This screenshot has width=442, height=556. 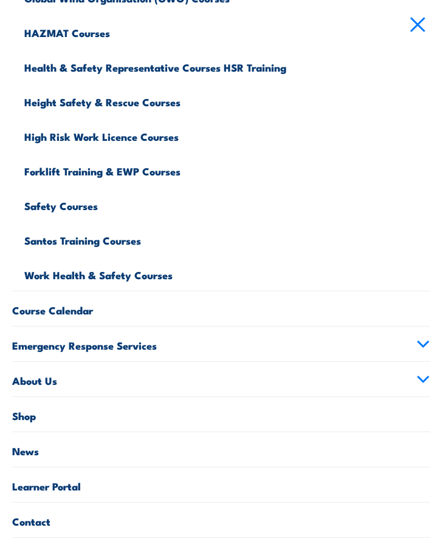 What do you see at coordinates (227, 239) in the screenshot?
I see `a: Santos Training Courses` at bounding box center [227, 239].